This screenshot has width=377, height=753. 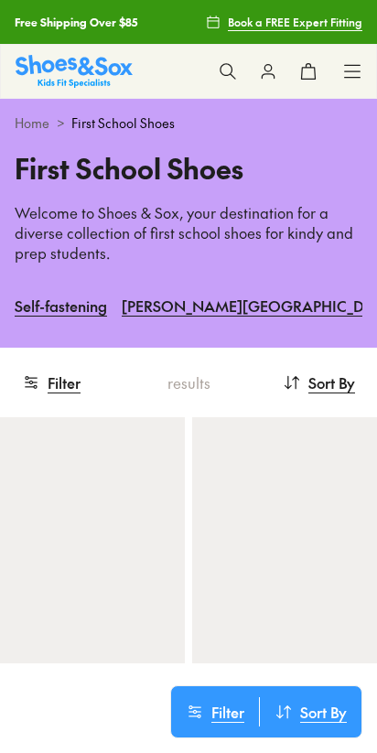 I want to click on img: SNS_Logo_Responsive.svg, so click(x=74, y=70).